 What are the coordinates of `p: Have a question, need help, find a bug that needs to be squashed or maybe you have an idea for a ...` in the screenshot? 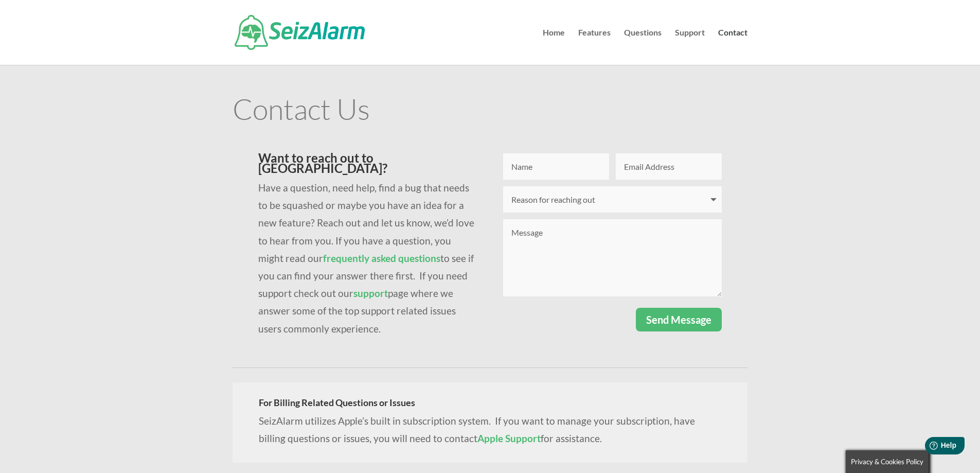 It's located at (368, 258).